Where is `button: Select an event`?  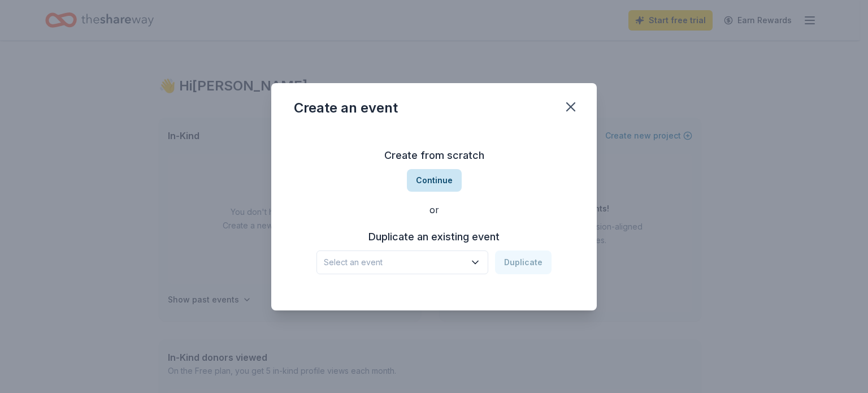 button: Select an event is located at coordinates (402, 262).